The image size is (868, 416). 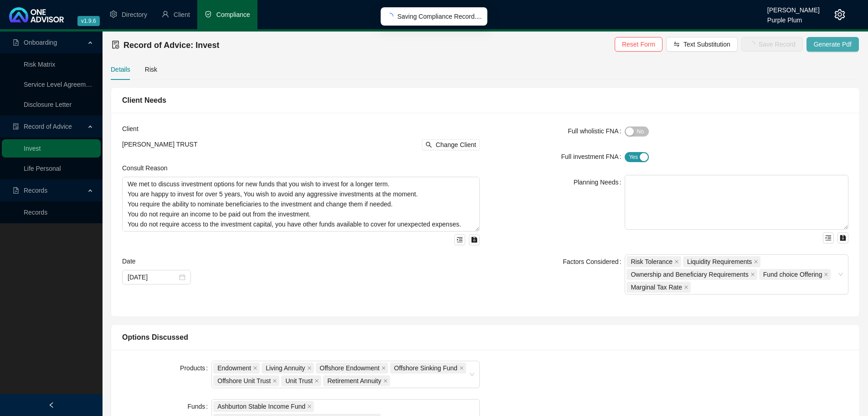 What do you see at coordinates (51, 405) in the screenshot?
I see `span: left` at bounding box center [51, 405].